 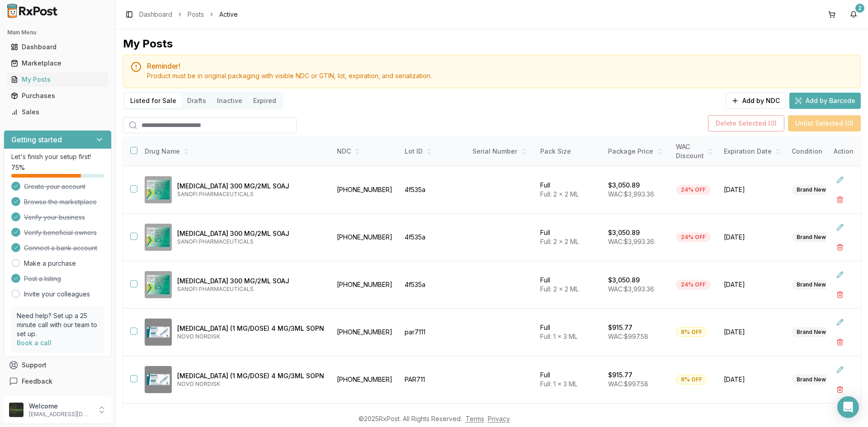 What do you see at coordinates (433, 152) in the screenshot?
I see `div: Lot ID` at bounding box center [433, 152].